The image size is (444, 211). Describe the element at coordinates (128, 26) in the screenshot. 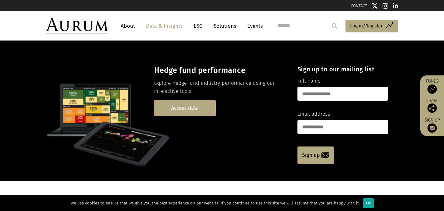

I see `a: About` at that location.